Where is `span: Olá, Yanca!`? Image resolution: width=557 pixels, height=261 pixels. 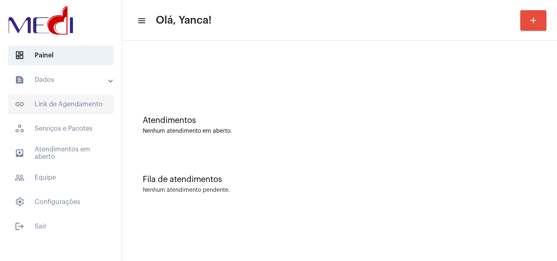 span: Olá, Yanca! is located at coordinates (183, 20).